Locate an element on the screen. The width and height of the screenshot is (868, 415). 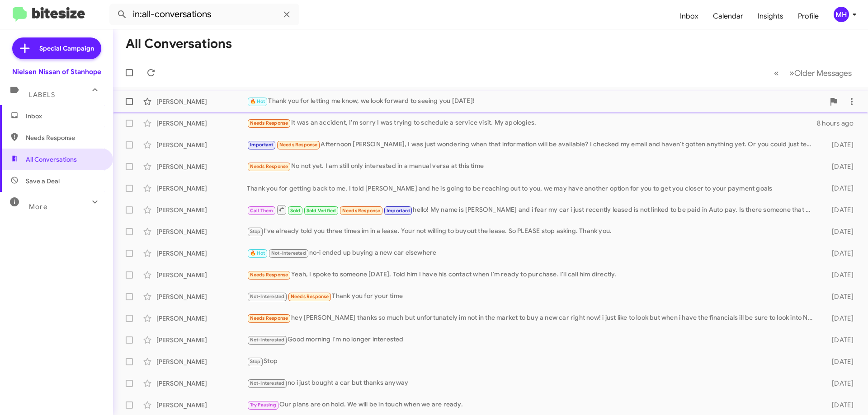
button: Next is located at coordinates (821, 73).